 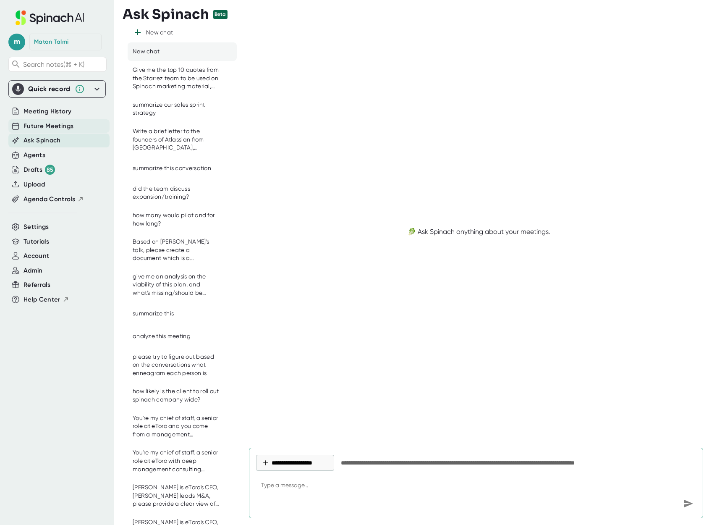 What do you see at coordinates (36, 256) in the screenshot?
I see `button: Account` at bounding box center [36, 256].